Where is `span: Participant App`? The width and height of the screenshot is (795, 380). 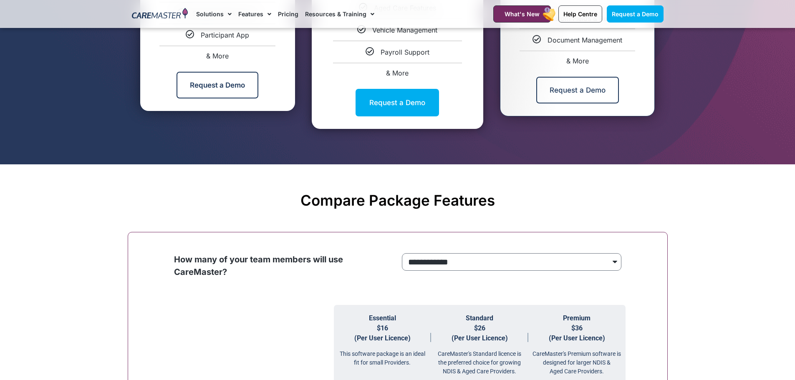 span: Participant App is located at coordinates (225, 35).